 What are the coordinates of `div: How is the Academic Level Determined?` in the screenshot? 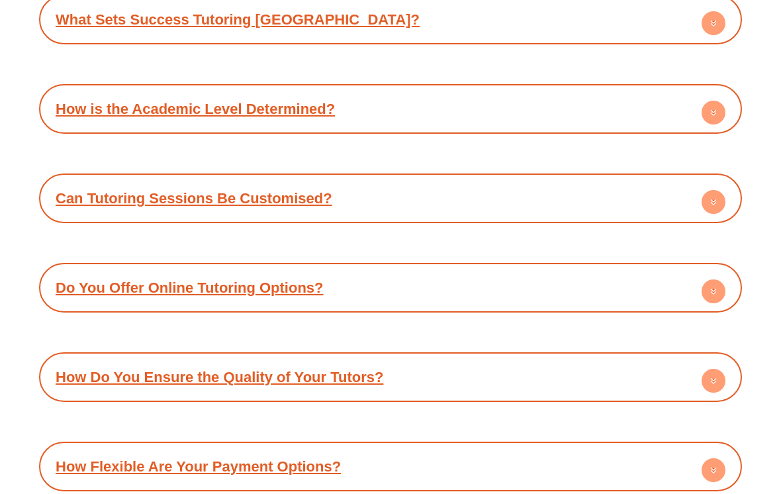 It's located at (390, 109).